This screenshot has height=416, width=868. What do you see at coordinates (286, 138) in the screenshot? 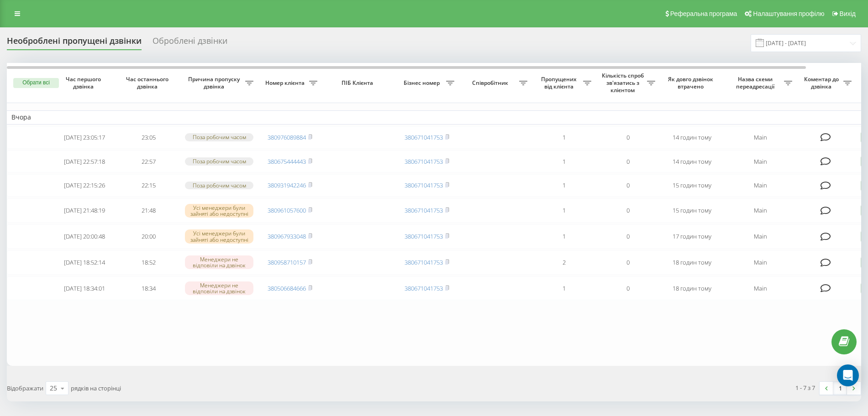
I see `a: 380976089884` at bounding box center [286, 138].